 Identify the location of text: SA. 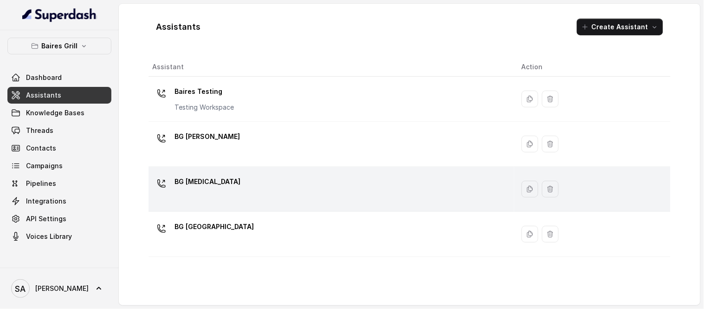
(20, 288).